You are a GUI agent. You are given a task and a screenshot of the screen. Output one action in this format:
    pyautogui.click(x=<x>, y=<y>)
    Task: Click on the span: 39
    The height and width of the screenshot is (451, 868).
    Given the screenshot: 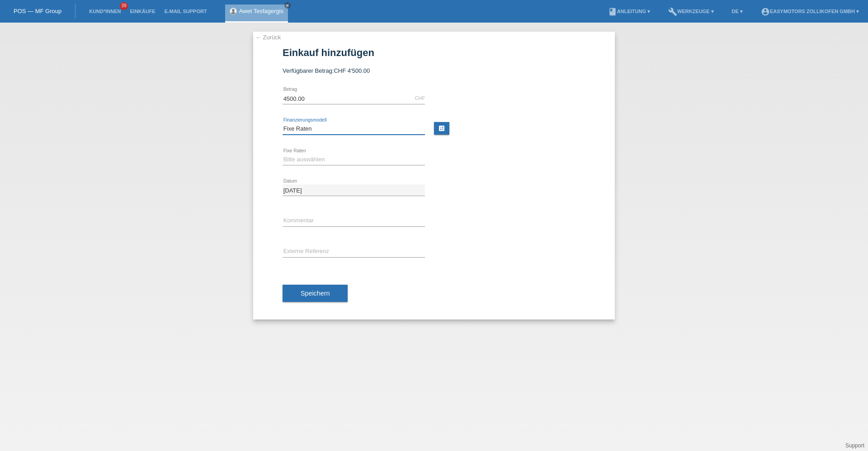 What is the action you would take?
    pyautogui.click(x=124, y=6)
    